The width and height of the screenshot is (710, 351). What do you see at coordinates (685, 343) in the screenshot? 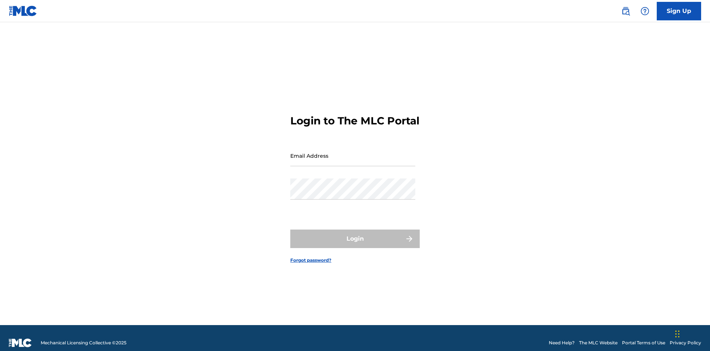
I see `a: Privacy Policy` at bounding box center [685, 343].